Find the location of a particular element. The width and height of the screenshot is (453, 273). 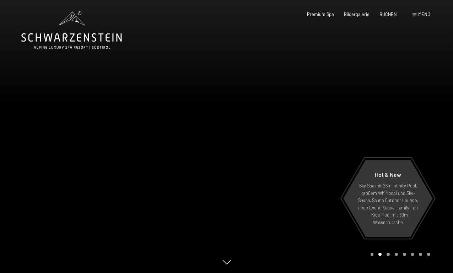

div: Carousel Page 4 is located at coordinates (396, 254).